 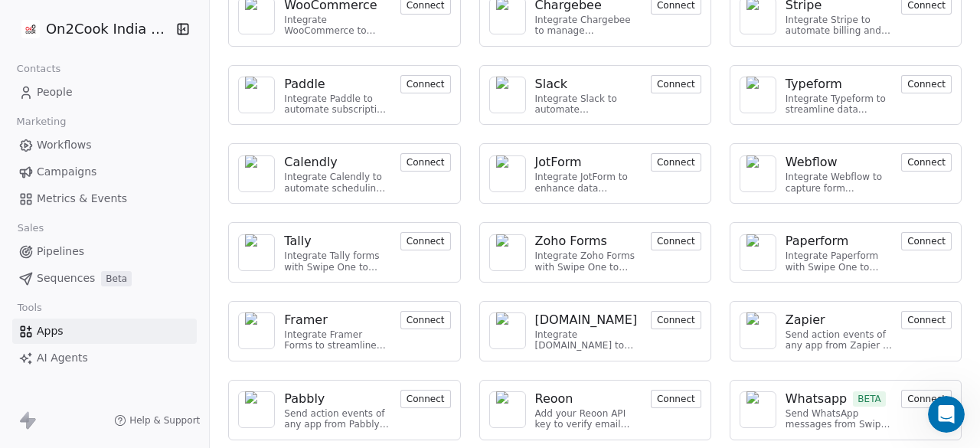 What do you see at coordinates (30, 29) in the screenshot?
I see `img: on2cook%20logo-04%20copy.jpg` at bounding box center [30, 29].